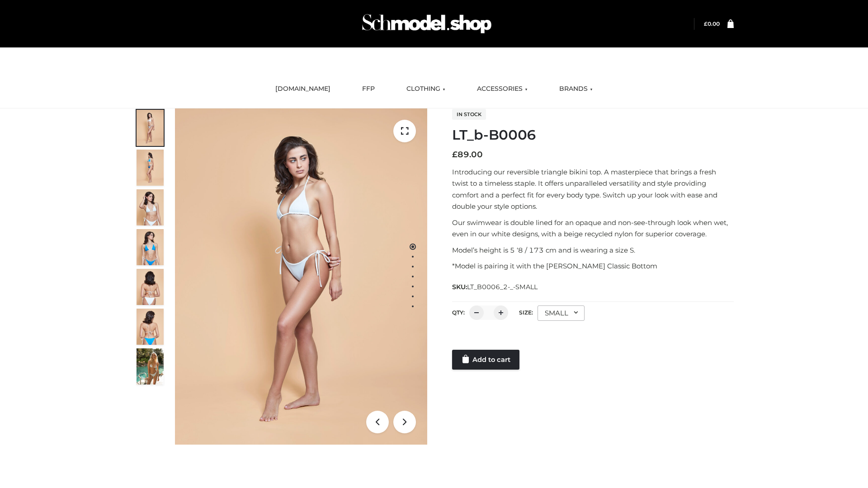 Image resolution: width=868 pixels, height=488 pixels. What do you see at coordinates (485, 359) in the screenshot?
I see `a: Add to cart` at bounding box center [485, 359].